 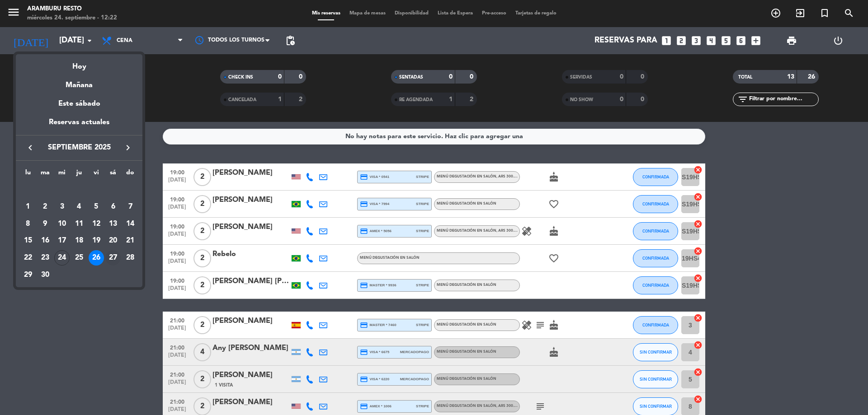 What do you see at coordinates (130, 174) in the screenshot?
I see `th: domingo` at bounding box center [130, 174].